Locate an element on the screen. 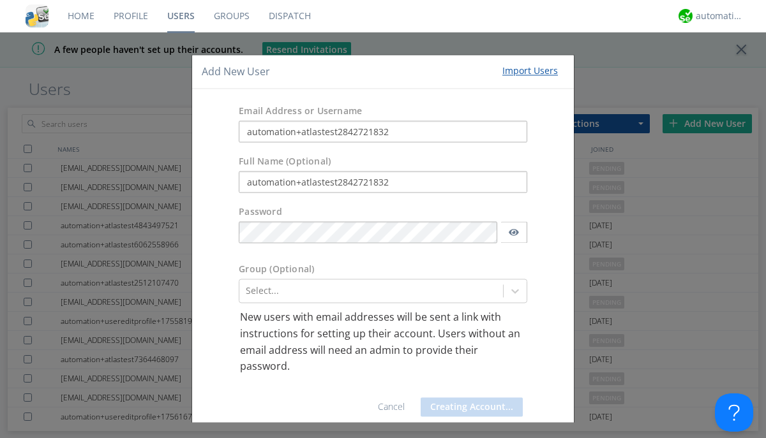 The width and height of the screenshot is (766, 438). h4: Add New User is located at coordinates (235, 71).